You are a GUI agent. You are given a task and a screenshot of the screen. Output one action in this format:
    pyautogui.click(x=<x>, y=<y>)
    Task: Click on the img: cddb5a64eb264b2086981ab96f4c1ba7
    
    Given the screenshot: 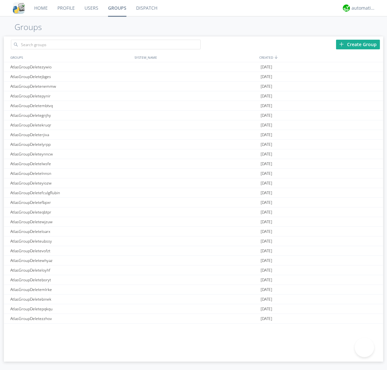 What is the action you would take?
    pyautogui.click(x=19, y=8)
    